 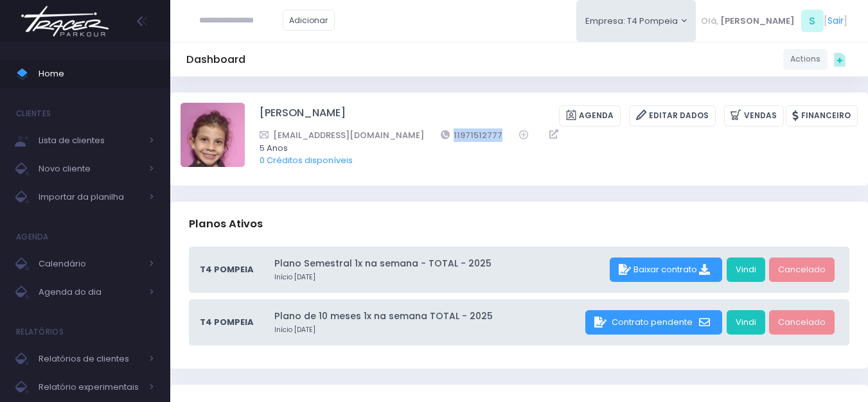 What do you see at coordinates (754, 116) in the screenshot?
I see `a: Vendas` at bounding box center [754, 116].